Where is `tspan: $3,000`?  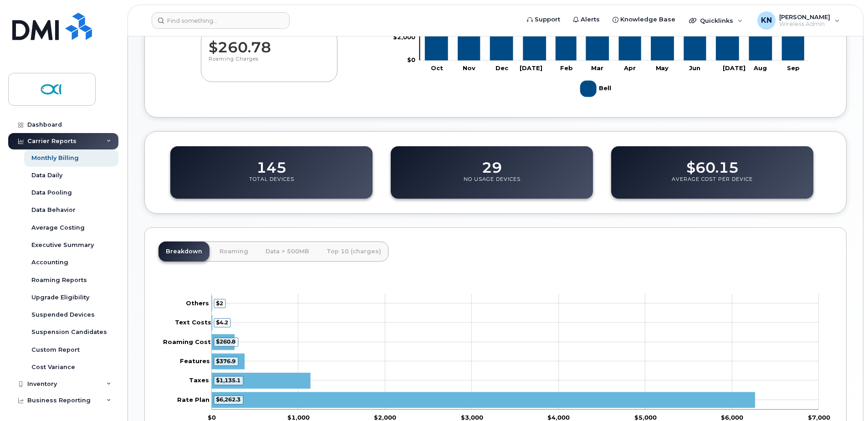
tspan: $3,000 is located at coordinates (472, 418).